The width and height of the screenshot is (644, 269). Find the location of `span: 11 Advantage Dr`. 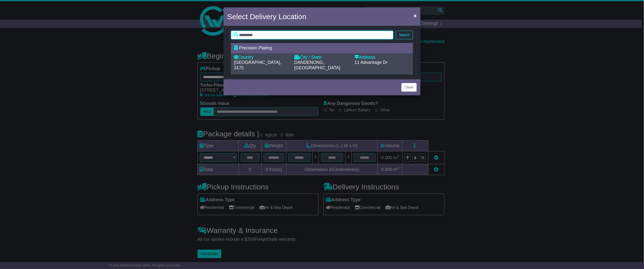

span: 11 Advantage Dr is located at coordinates (371, 63).